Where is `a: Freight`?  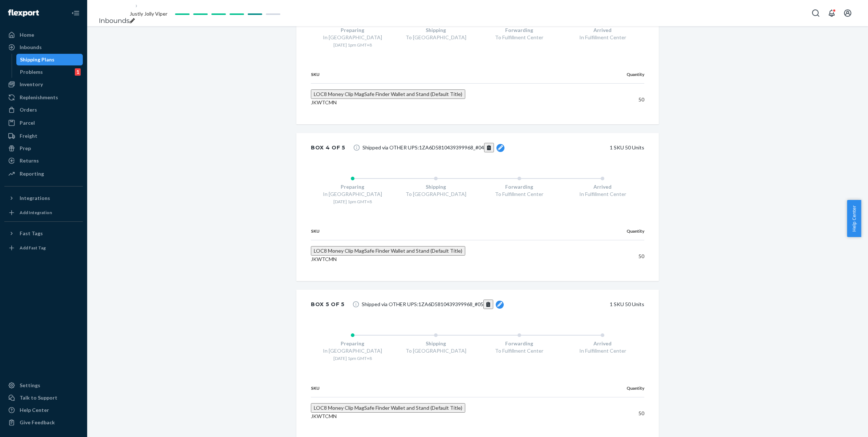
a: Freight is located at coordinates (43, 136).